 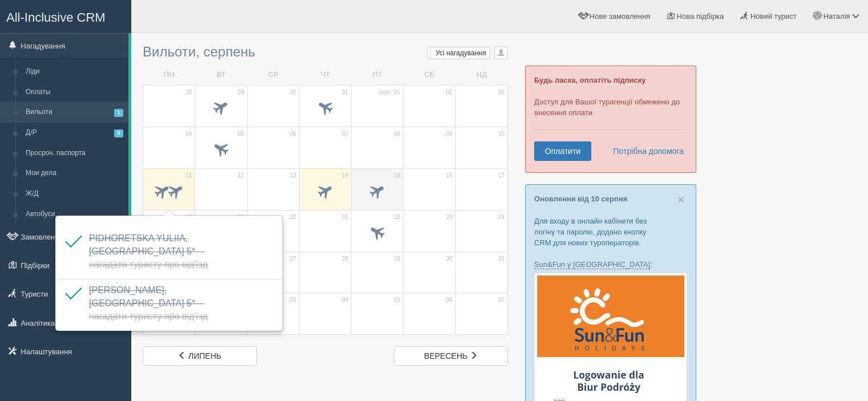 What do you see at coordinates (680, 199) in the screenshot?
I see `button: Close` at bounding box center [680, 199].